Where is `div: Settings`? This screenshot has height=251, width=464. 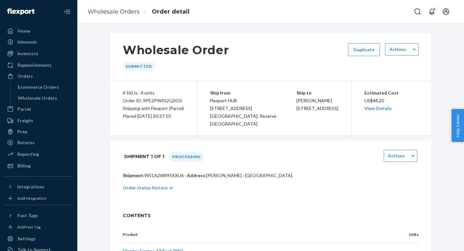 div: Settings is located at coordinates (26, 238).